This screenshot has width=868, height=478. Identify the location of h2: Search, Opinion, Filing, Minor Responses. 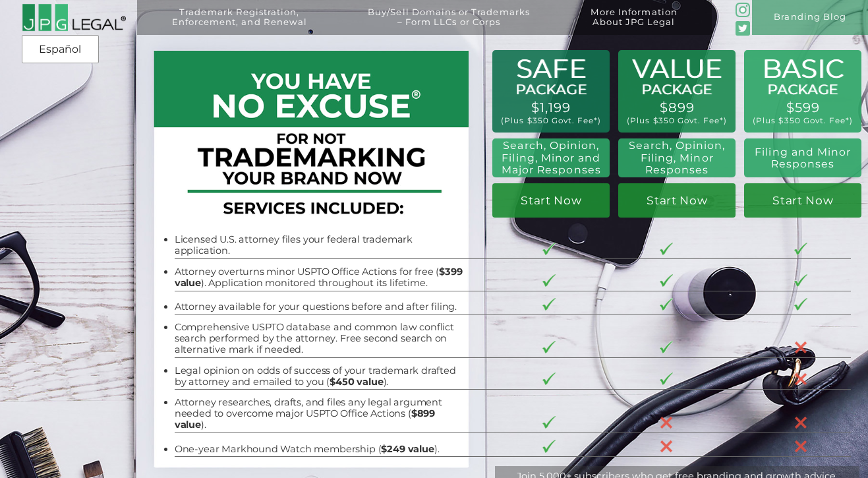
(677, 157).